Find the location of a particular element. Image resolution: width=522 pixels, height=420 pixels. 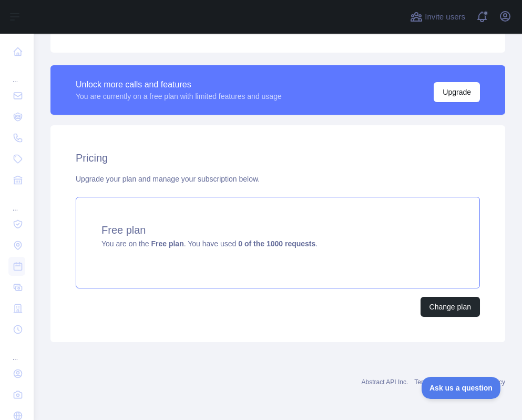

div: Unlock more calls and features is located at coordinates (179, 85).